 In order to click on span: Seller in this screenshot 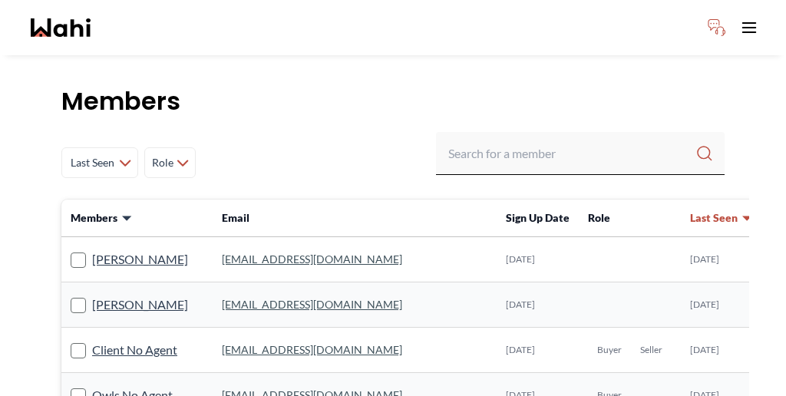, I will do `click(651, 350)`.